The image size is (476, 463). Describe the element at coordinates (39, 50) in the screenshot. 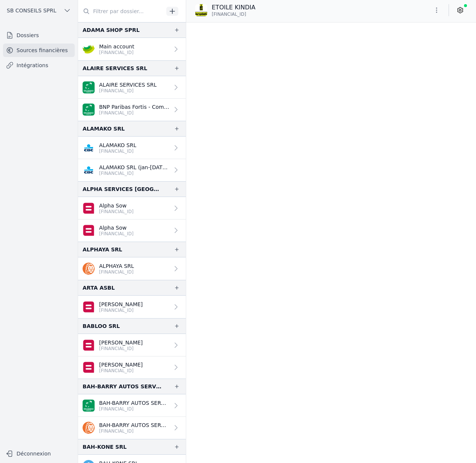

I see `a: Sources financières` at that location.